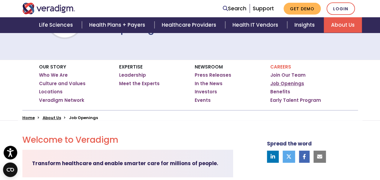  What do you see at coordinates (28, 117) in the screenshot?
I see `a: Home` at bounding box center [28, 117].